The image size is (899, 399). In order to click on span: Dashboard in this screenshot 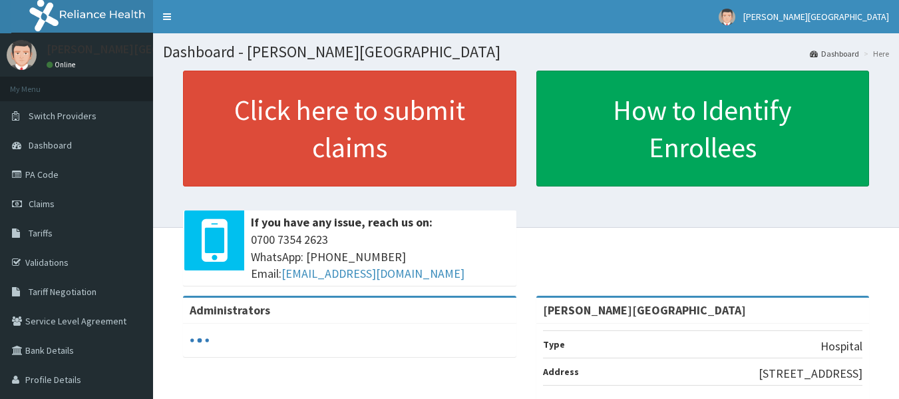, I will do `click(50, 145)`.